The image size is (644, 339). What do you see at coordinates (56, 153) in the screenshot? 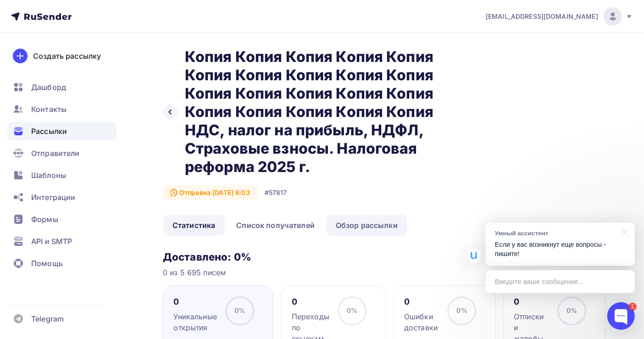
I see `span: Отправители` at bounding box center [56, 153].